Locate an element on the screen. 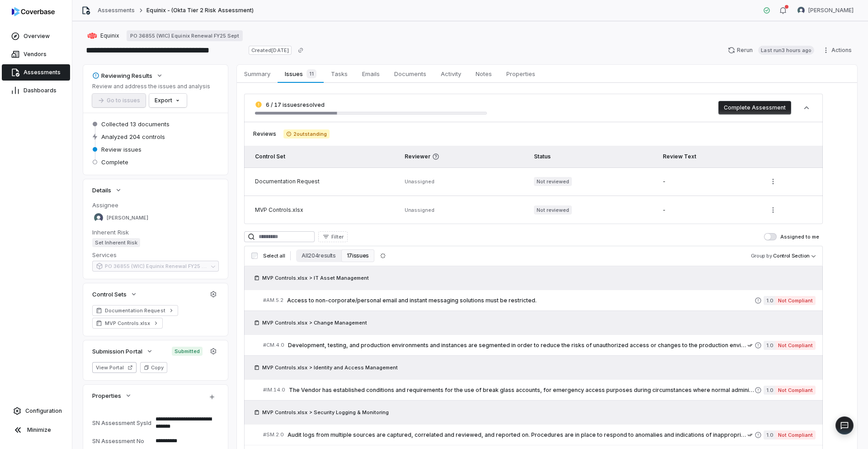  span: Emails is located at coordinates (371, 74).